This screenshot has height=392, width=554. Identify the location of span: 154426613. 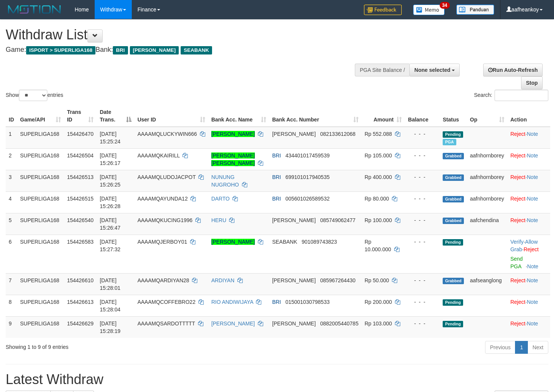
(80, 302).